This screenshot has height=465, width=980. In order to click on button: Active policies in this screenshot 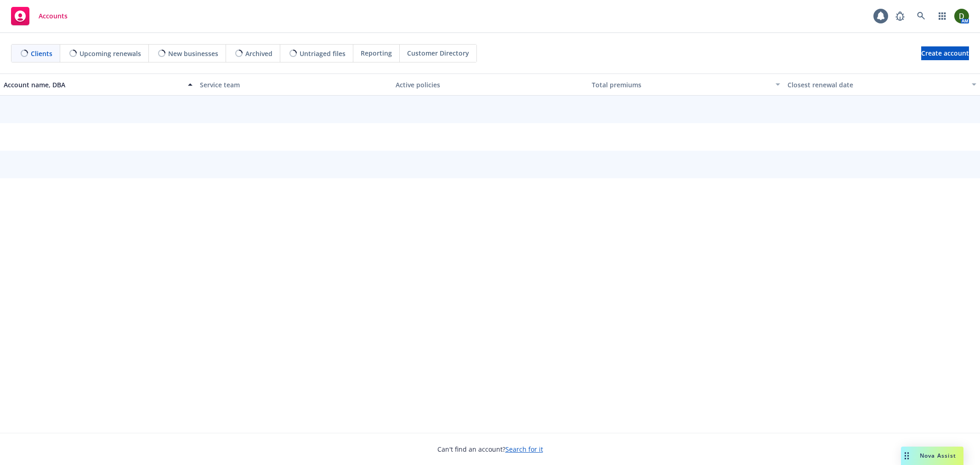, I will do `click(490, 85)`.